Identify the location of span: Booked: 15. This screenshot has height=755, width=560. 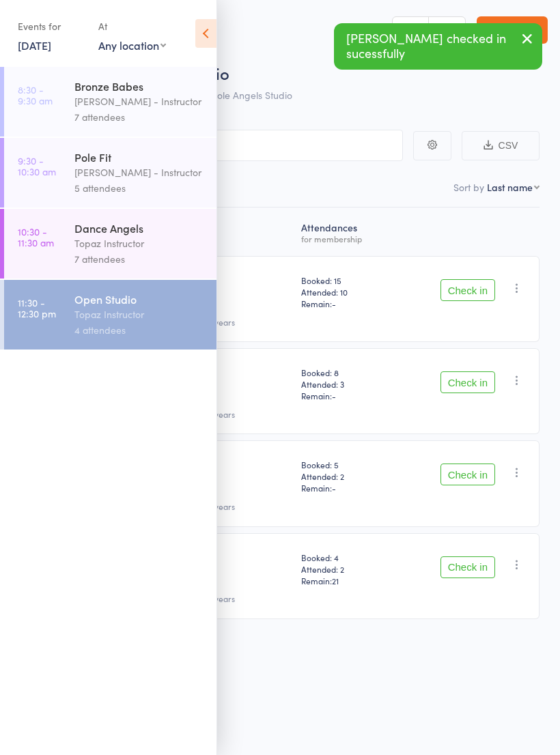
(345, 280).